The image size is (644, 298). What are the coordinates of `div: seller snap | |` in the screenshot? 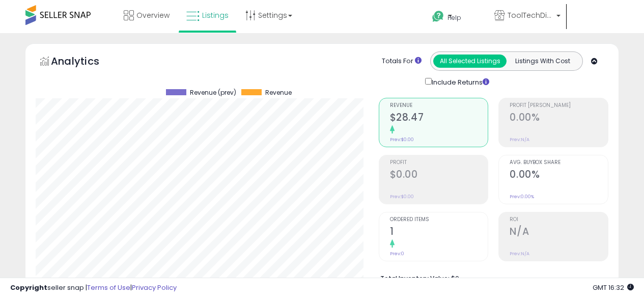 It's located at (93, 288).